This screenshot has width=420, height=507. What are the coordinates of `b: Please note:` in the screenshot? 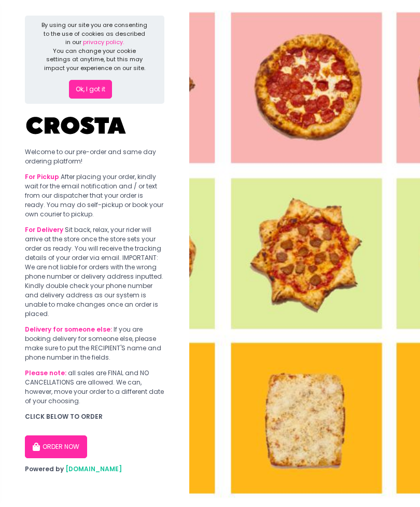 It's located at (46, 373).